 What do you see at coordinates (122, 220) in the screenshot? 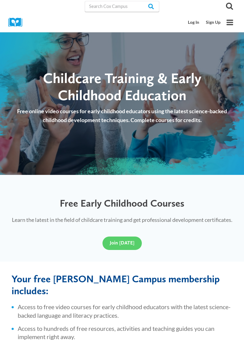
I see `p: Learn the latest in the field of childcare training and get professional development certificates.` at bounding box center [122, 220].